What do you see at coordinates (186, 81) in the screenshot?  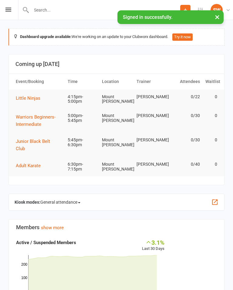 I see `th: Attendees` at bounding box center [186, 81].